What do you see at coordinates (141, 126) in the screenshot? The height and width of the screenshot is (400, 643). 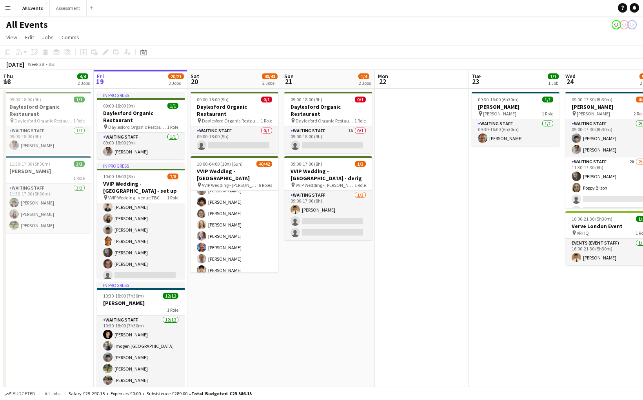 I see `app-job-card: In progress09:00-18:00 (9h)1/1Daylesford Organic Restaurant Daylesford Organic Restaurant1 RoleWa...` at bounding box center [141, 126].